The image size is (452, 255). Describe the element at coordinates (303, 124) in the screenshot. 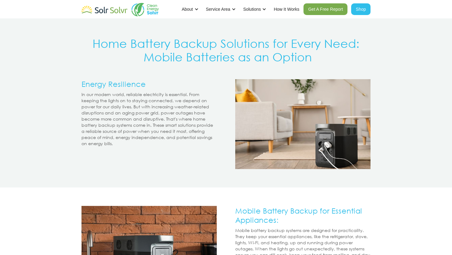

I see `img: Battery backup system installed in Ontario living room by Solr Solvr complementing solar panels i...` at that location.